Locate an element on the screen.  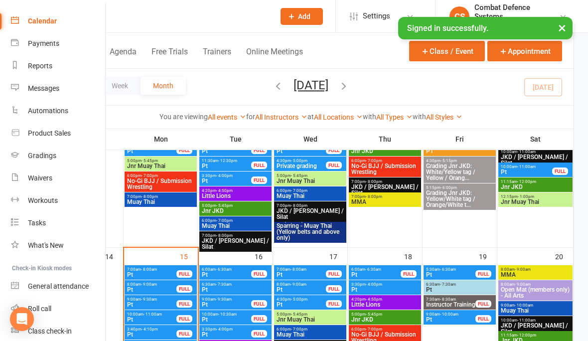
a: Tasks is located at coordinates (58, 223).